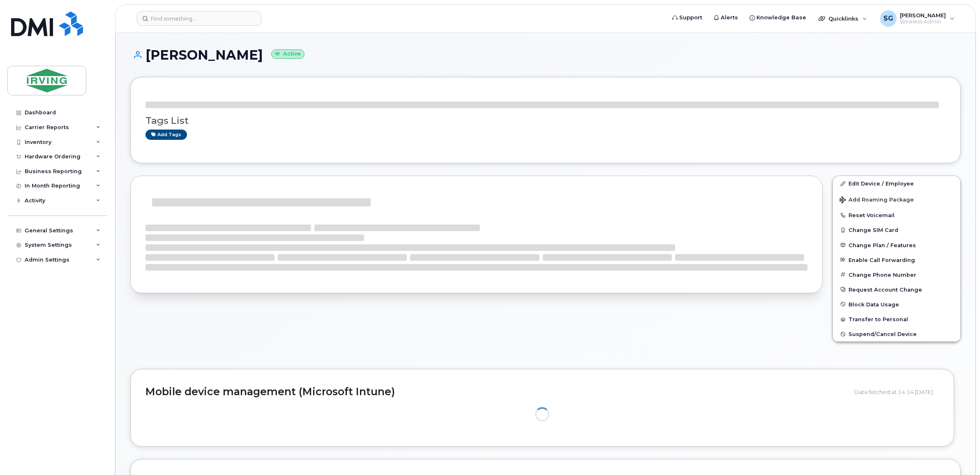 Image resolution: width=980 pixels, height=475 pixels. What do you see at coordinates (896, 260) in the screenshot?
I see `button: Enable Call Forwarding` at bounding box center [896, 260].